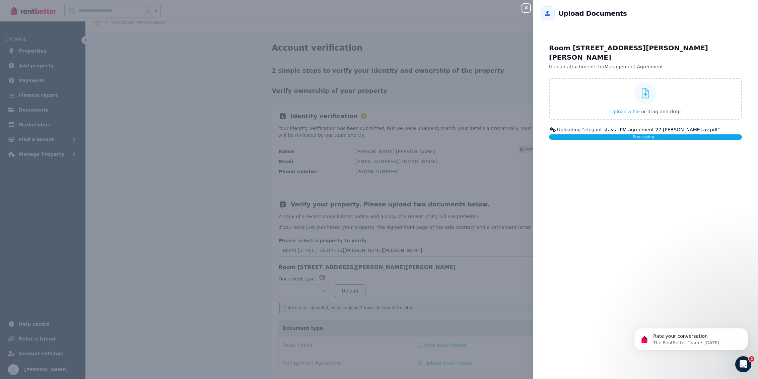  Describe the element at coordinates (661, 111) in the screenshot. I see `span: or drag and drop` at that location.